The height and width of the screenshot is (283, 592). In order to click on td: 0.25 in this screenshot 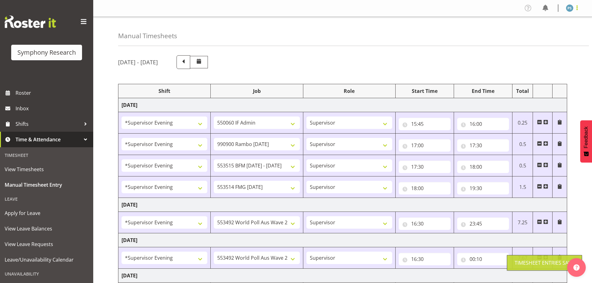, I will do `click(522, 123)`.